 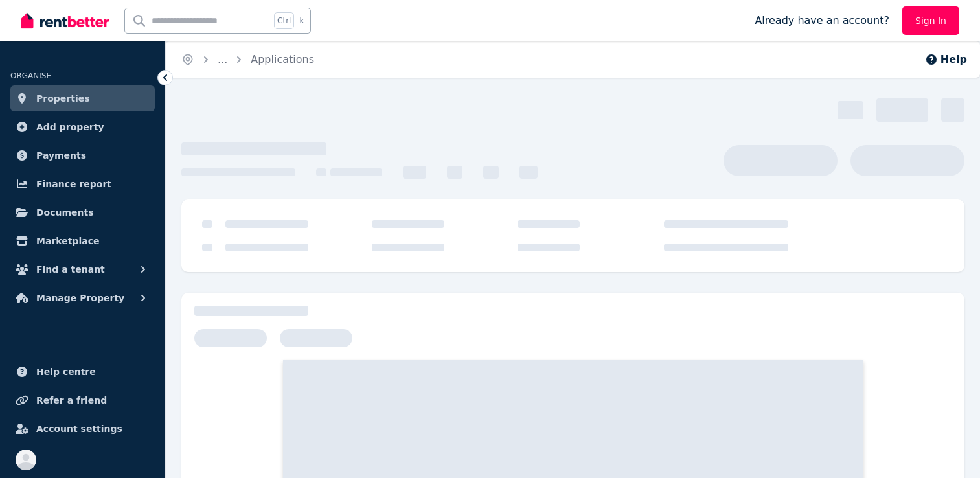 What do you see at coordinates (65, 21) in the screenshot?
I see `img: RentBetter` at bounding box center [65, 21].